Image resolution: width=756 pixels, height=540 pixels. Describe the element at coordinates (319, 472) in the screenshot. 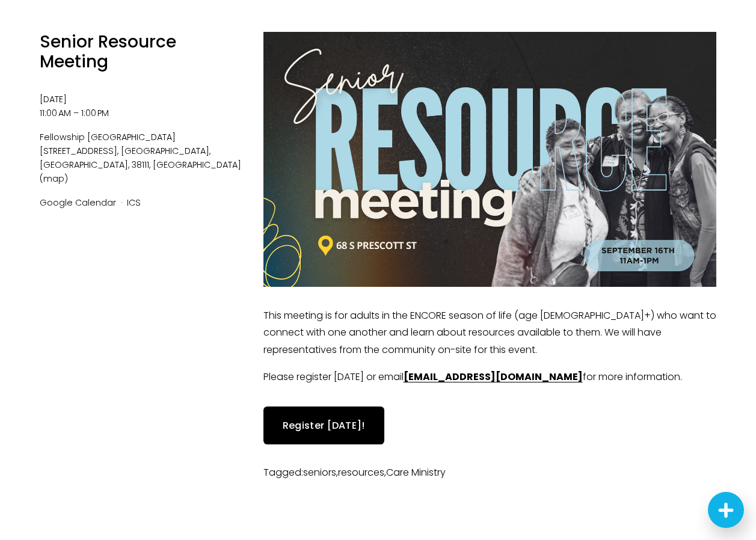

I see `a: seniors` at that location.